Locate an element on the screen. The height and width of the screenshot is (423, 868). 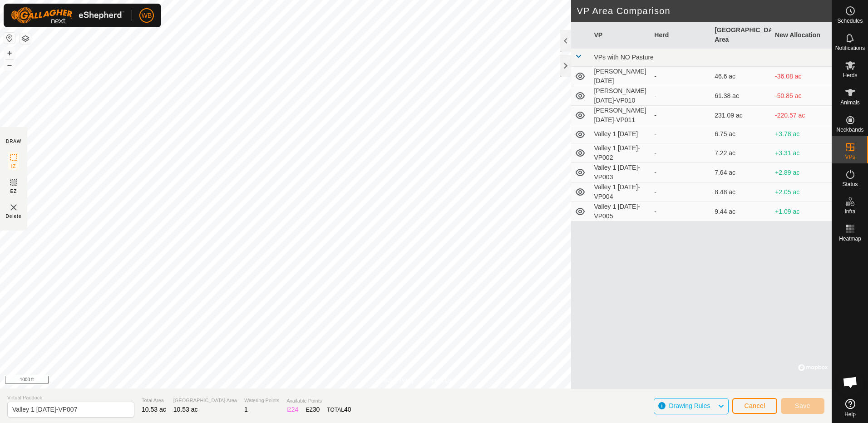
td: +2.89 ac is located at coordinates (801, 172).